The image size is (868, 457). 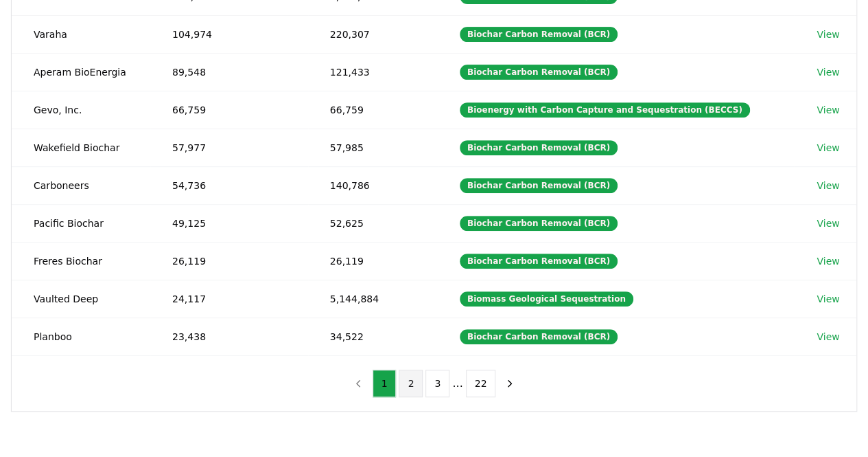 I want to click on td: 52,625, so click(x=372, y=222).